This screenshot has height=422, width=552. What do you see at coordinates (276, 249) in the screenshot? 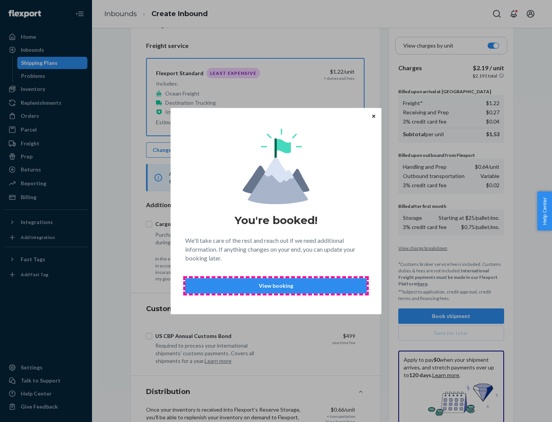
I see `p: We'll take care of the rest and reach out if we need additional information. If anything changes ...` at bounding box center [276, 249].